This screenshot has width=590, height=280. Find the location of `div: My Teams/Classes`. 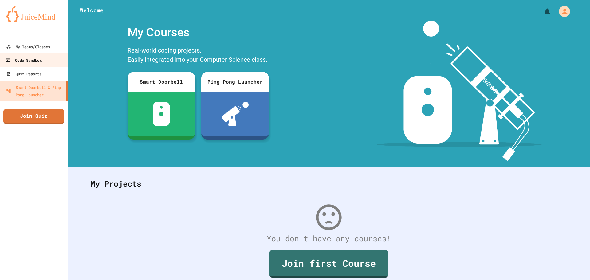

div: My Teams/Classes is located at coordinates (28, 47).